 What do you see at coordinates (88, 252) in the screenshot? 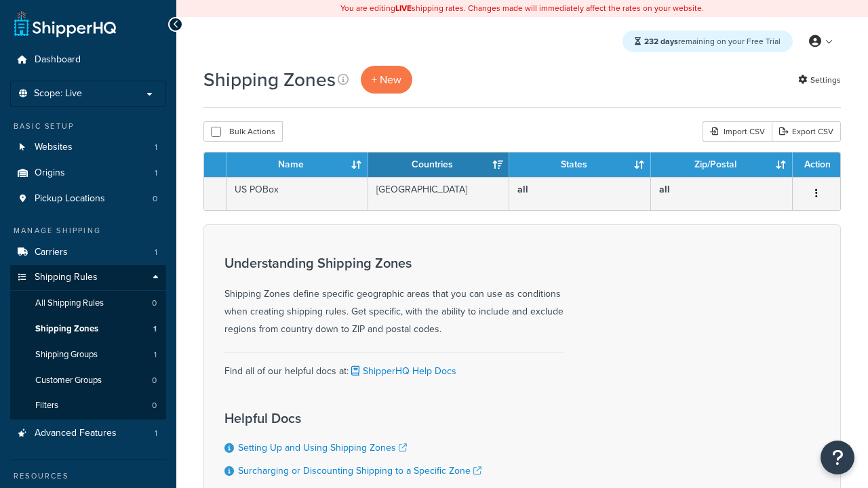
I see `li: Carriers` at bounding box center [88, 252].